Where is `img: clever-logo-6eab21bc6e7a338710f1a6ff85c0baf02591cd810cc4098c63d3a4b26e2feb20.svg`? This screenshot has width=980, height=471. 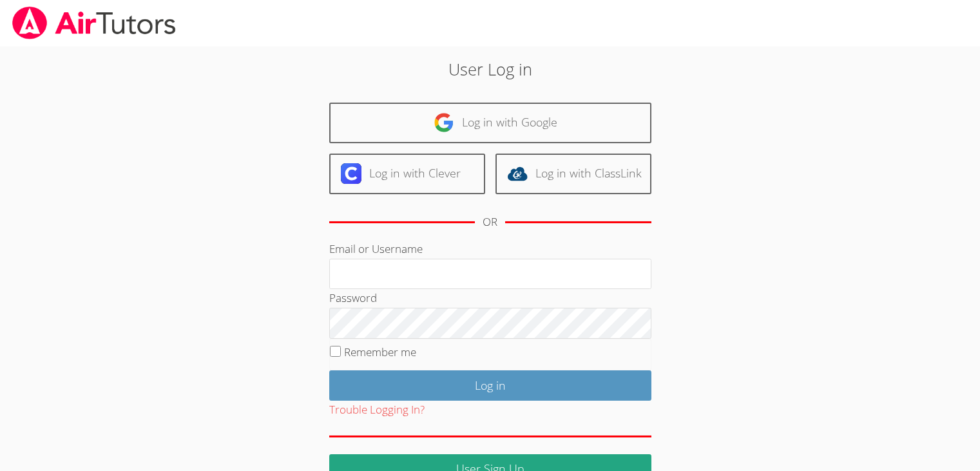 img: clever-logo-6eab21bc6e7a338710f1a6ff85c0baf02591cd810cc4098c63d3a4b26e2feb20.svg is located at coordinates (351, 174).